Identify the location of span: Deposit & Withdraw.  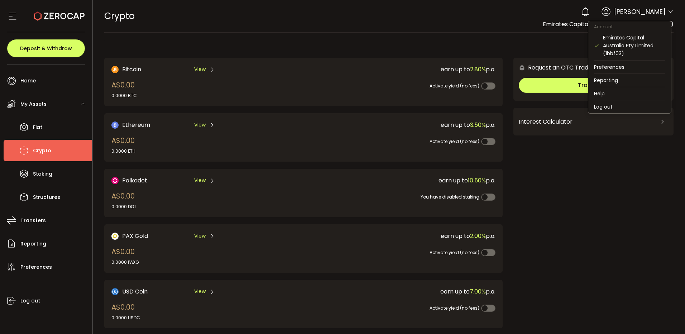
(46, 48).